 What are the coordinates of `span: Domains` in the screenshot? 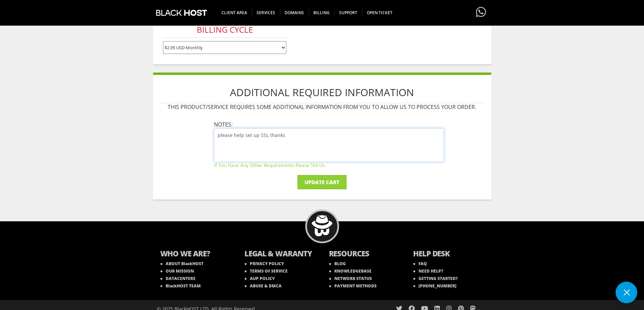 It's located at (295, 13).